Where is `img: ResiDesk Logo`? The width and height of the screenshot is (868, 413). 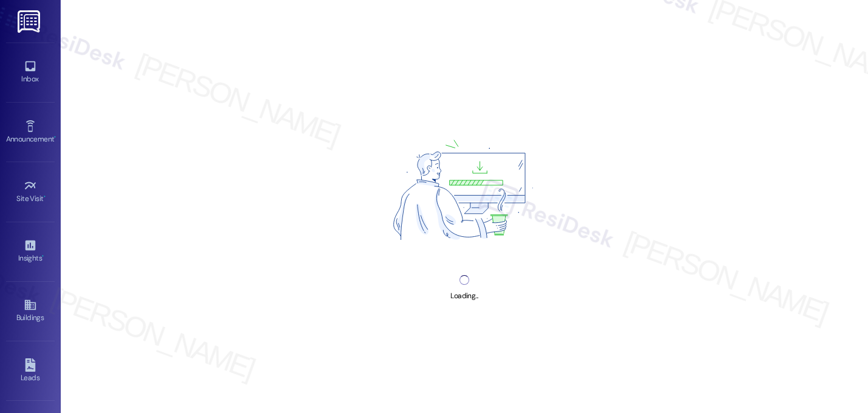
img: ResiDesk Logo is located at coordinates (30, 21).